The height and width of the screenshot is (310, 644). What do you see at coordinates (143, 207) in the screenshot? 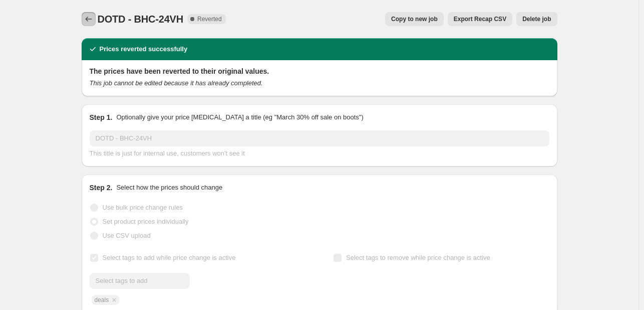
I see `span: Use bulk price change rules` at bounding box center [143, 207].